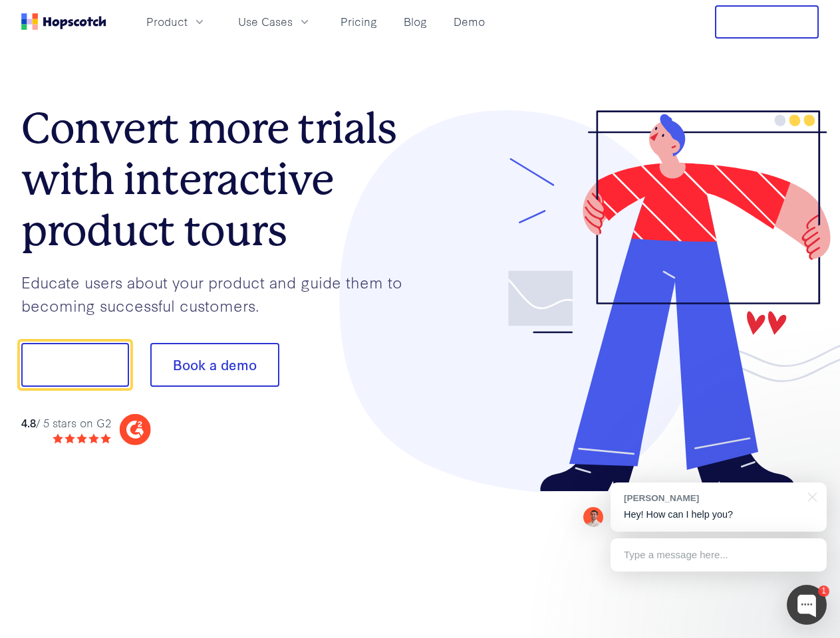 The height and width of the screenshot is (638, 840). What do you see at coordinates (266, 22) in the screenshot?
I see `span: Use Cases` at bounding box center [266, 22].